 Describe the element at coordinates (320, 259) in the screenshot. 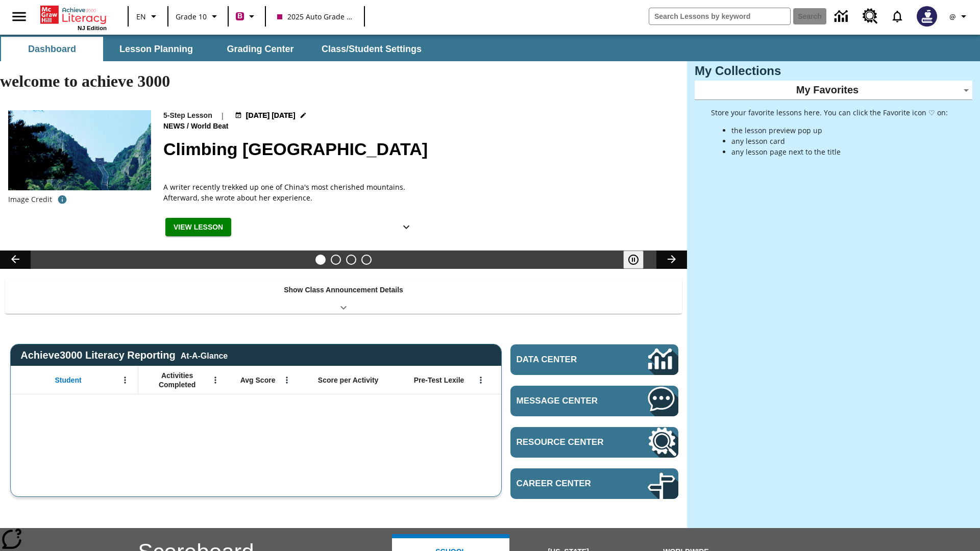

I see `button: Slide 1 Climbing Mount Tai` at that location.